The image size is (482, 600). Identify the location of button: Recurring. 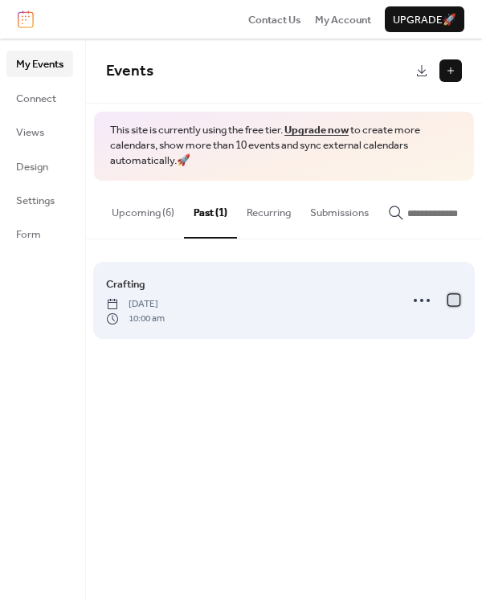
(268, 209).